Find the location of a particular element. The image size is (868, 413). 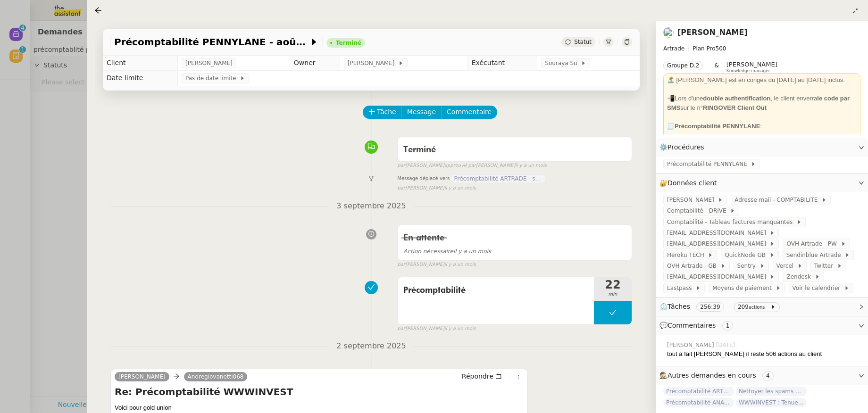

span: Procédures is located at coordinates (686, 147).